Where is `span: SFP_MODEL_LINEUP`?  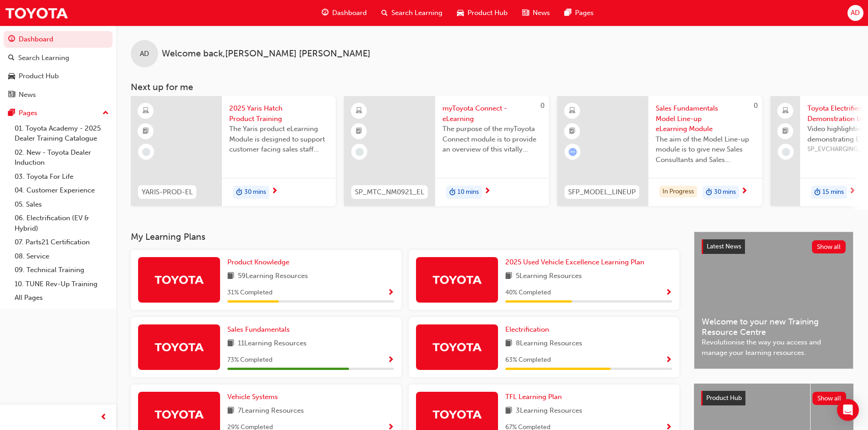
span: SFP_MODEL_LINEUP is located at coordinates (602, 192).